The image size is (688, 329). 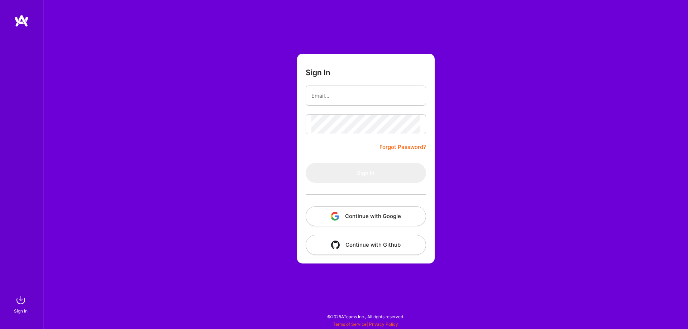 I want to click on img: logo, so click(x=22, y=21).